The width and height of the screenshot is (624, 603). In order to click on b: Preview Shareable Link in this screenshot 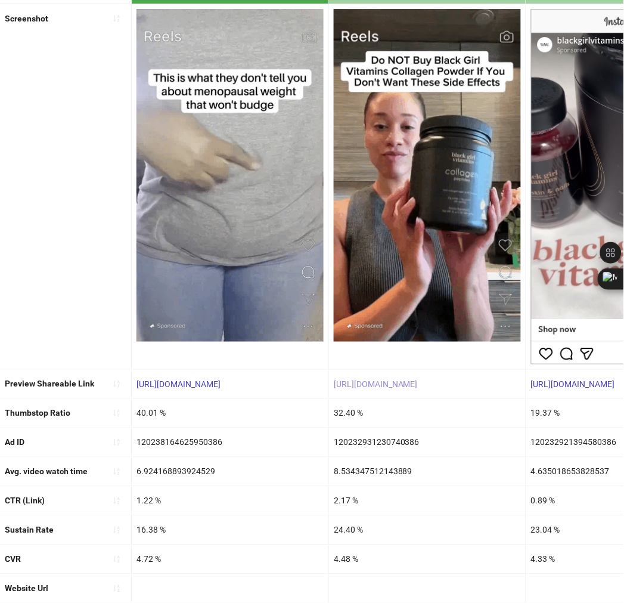, I will do `click(49, 384)`.